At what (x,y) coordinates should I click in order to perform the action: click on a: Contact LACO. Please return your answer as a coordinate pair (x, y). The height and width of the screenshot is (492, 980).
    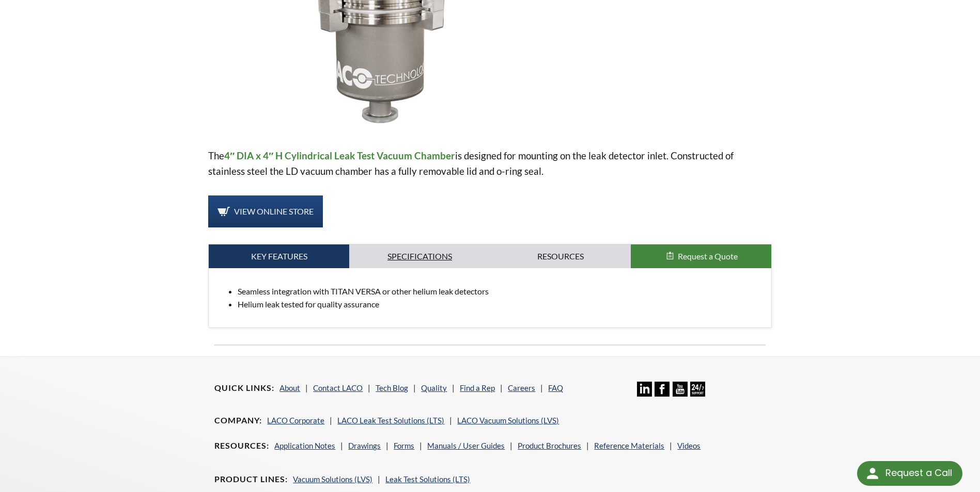
    Looking at the image, I should click on (338, 388).